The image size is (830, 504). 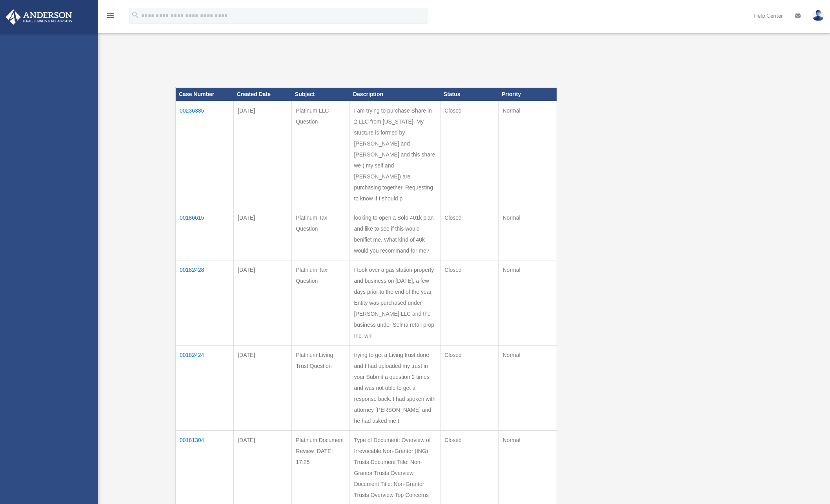 What do you see at coordinates (321, 154) in the screenshot?
I see `td: Platinum LLC Question` at bounding box center [321, 154].